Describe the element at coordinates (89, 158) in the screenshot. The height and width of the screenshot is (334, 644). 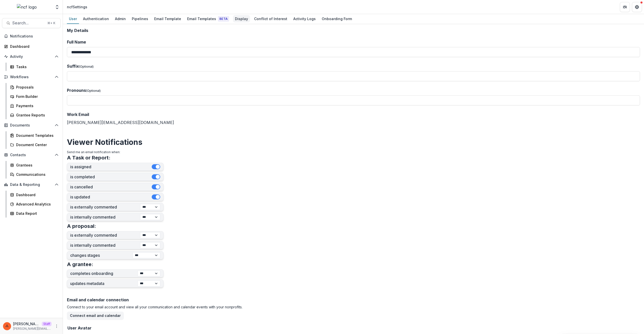
I see `h3: A Task or Report:` at that location.